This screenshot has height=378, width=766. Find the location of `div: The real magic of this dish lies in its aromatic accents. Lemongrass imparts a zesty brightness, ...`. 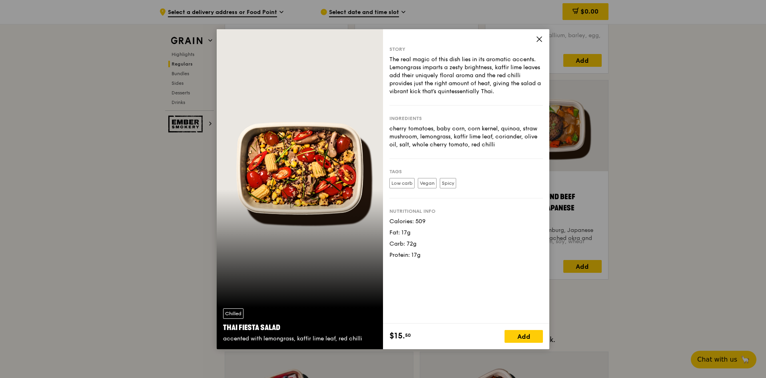

div: The real magic of this dish lies in its aromatic accents. Lemongrass imparts a zesty brightness, ... is located at coordinates (466, 76).